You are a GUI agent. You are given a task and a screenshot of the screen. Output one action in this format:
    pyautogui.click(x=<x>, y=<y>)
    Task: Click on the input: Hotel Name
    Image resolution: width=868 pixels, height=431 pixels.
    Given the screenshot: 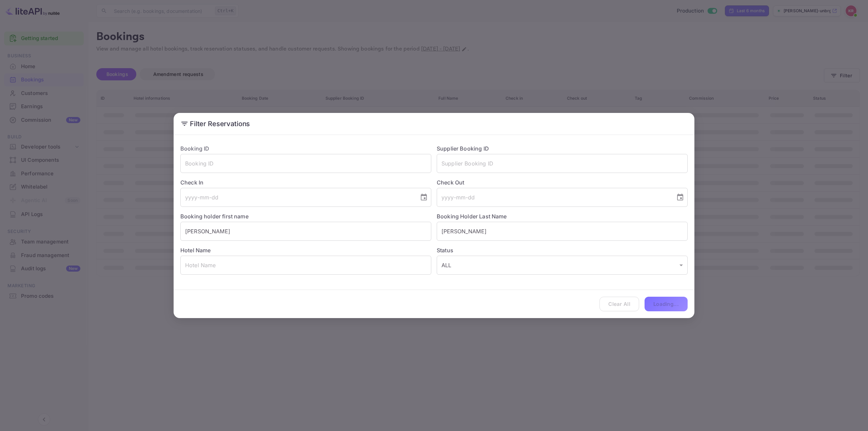 What is the action you would take?
    pyautogui.click(x=306, y=265)
    